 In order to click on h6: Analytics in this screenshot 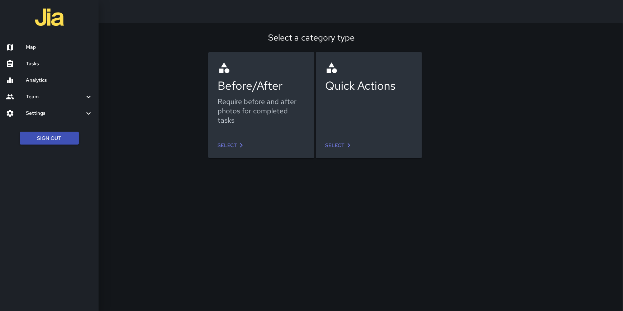, I will do `click(59, 80)`.